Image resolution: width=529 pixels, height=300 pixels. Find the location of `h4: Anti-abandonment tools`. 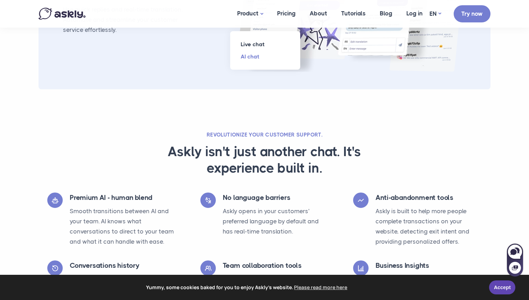

h4: Anti-abandonment tools is located at coordinates (428, 198).